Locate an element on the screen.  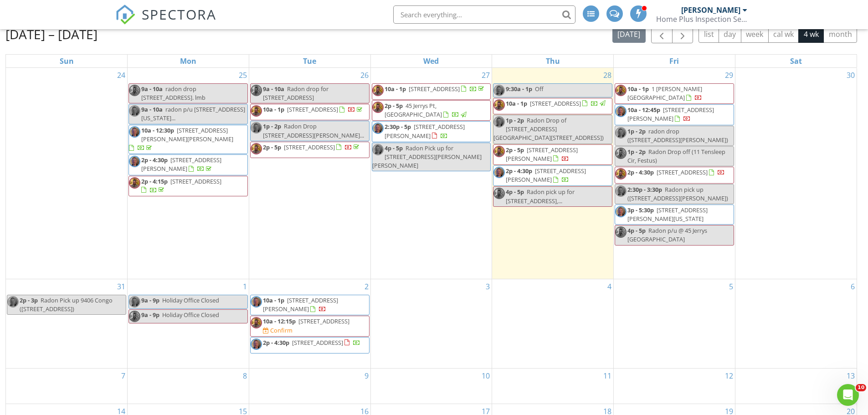
a: Go to September 2, 2025 is located at coordinates (366, 286).